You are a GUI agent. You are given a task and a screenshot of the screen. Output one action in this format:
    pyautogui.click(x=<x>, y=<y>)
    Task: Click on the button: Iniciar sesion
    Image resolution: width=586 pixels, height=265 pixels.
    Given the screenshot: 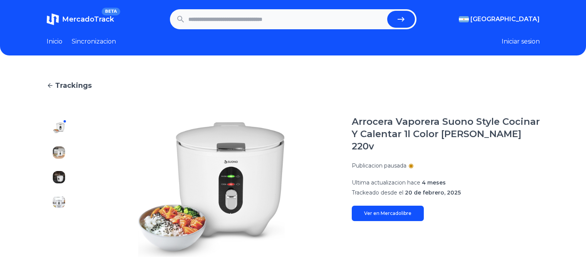 What is the action you would take?
    pyautogui.click(x=520, y=42)
    